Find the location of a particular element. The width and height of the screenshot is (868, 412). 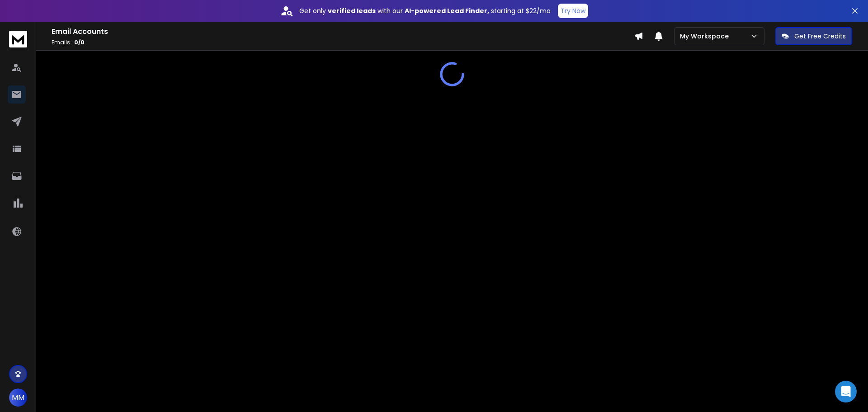

strong: verified leads is located at coordinates (351, 11).